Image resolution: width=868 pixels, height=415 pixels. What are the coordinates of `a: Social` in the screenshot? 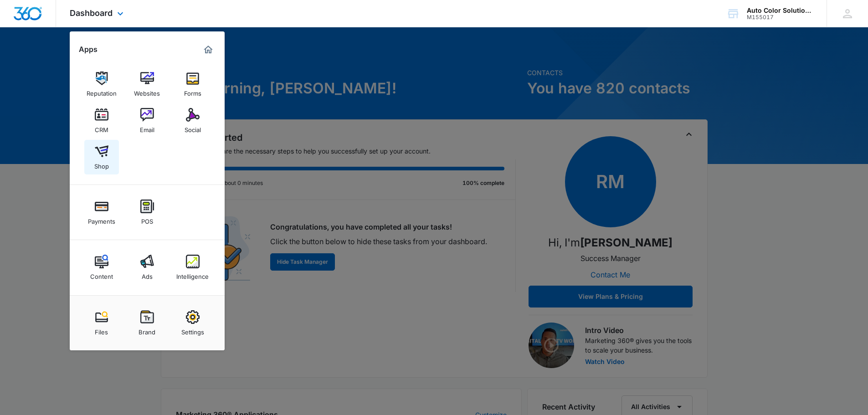 It's located at (193, 121).